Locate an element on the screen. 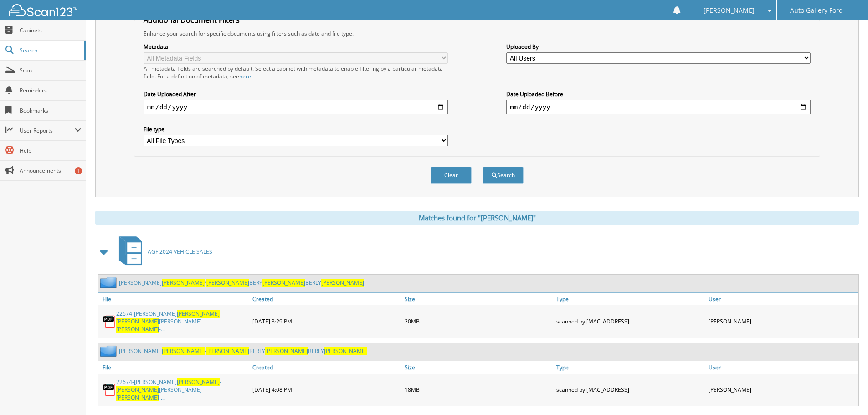 Image resolution: width=868 pixels, height=415 pixels. div: 20MB is located at coordinates (478, 321).